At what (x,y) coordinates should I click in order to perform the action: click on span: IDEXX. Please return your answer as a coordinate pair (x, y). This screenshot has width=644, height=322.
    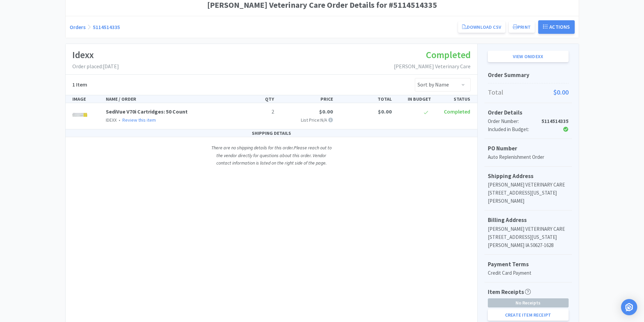
    Looking at the image, I should click on (111, 120).